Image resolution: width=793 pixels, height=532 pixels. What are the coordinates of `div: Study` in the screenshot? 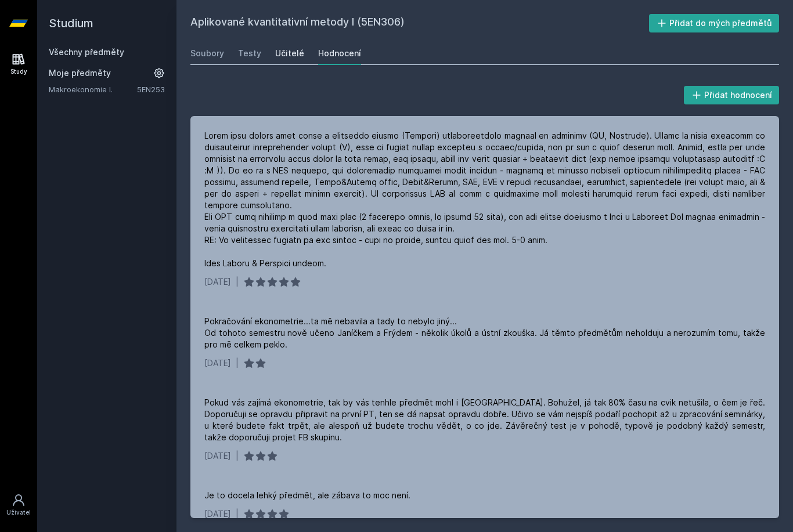 It's located at (19, 72).